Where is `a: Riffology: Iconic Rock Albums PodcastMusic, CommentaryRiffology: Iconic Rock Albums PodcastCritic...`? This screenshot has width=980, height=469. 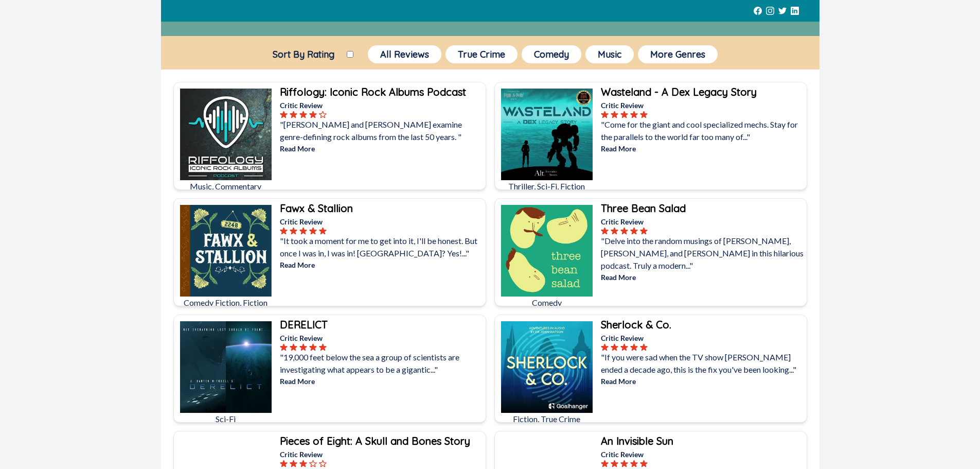 a: Riffology: Iconic Rock Albums PodcastMusic, CommentaryRiffology: Iconic Rock Albums PodcastCritic... is located at coordinates (329, 136).